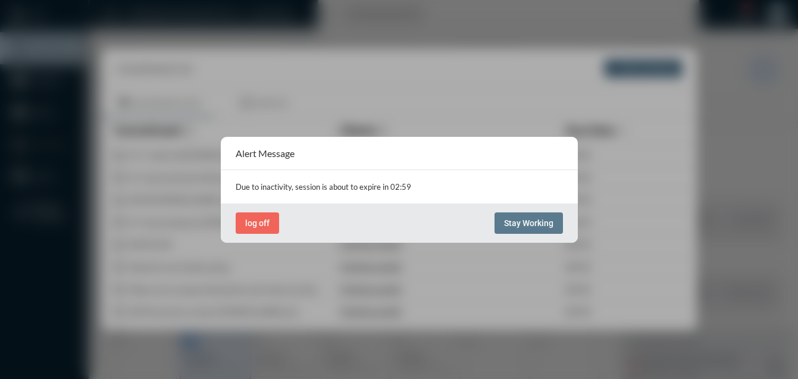 This screenshot has height=379, width=798. Describe the element at coordinates (528, 223) in the screenshot. I see `button: Stay Working` at that location.